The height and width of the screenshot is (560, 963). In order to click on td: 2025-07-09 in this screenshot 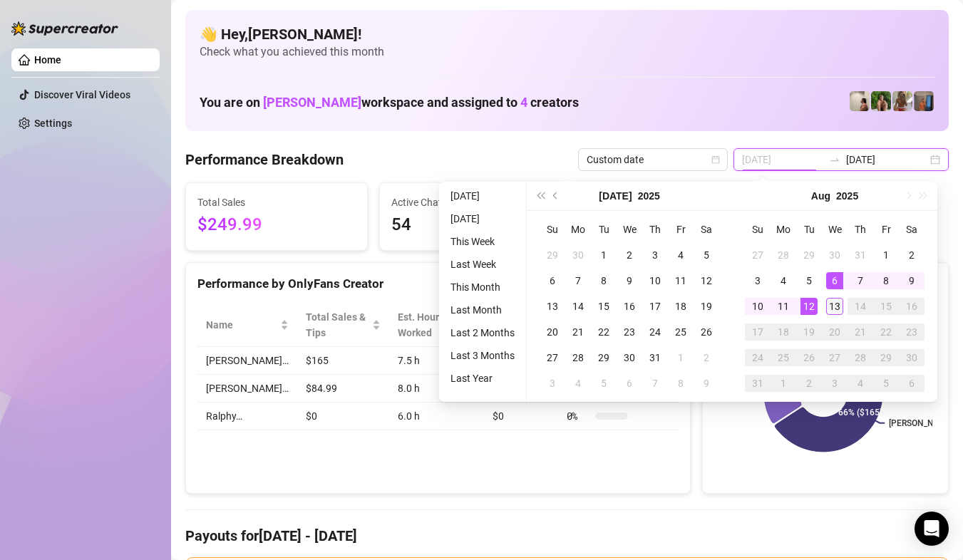, I will do `click(629, 281)`.